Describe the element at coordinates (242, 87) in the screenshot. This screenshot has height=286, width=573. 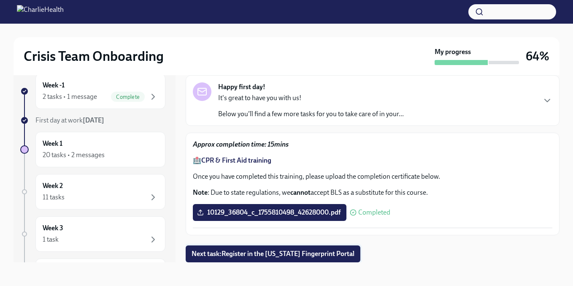
I see `strong: Happy first day!` at that location.